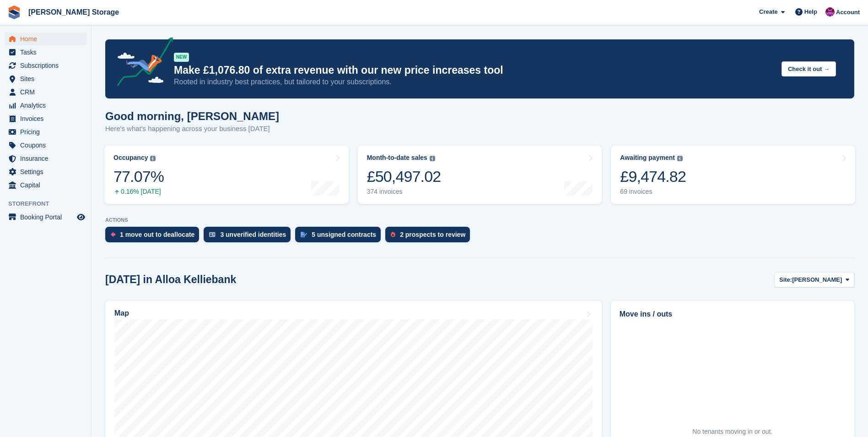  I want to click on img: Audra Whitelaw, so click(829, 12).